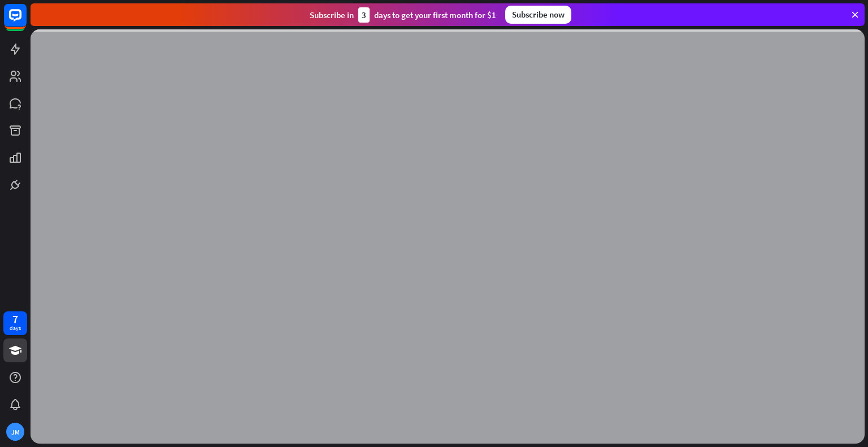 The height and width of the screenshot is (447, 868). I want to click on div: 7, so click(15, 319).